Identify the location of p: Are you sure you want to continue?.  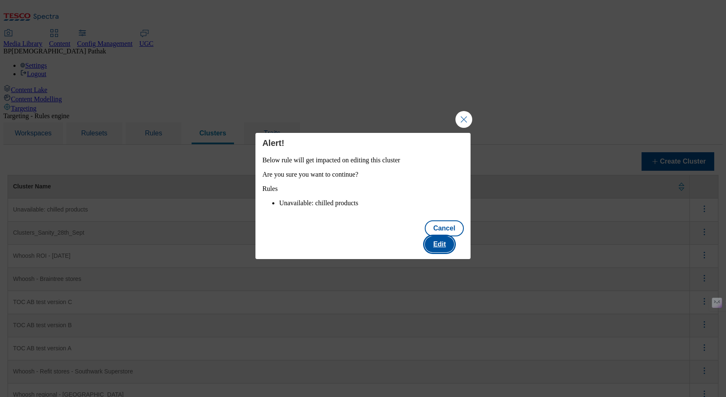
(363, 174).